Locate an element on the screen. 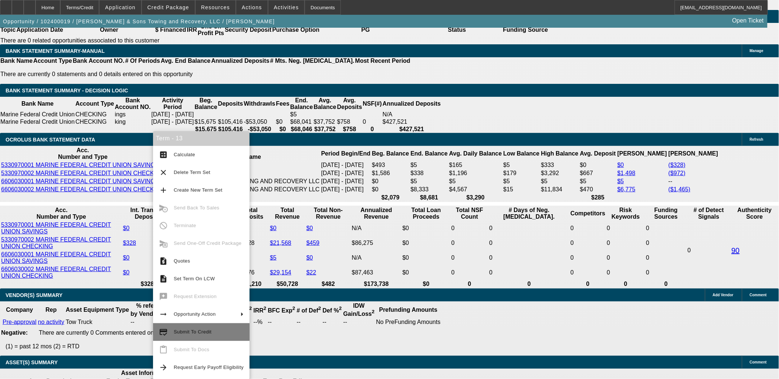 This screenshot has height=379, width=779. th: Acc. Number and Type is located at coordinates (83, 154).